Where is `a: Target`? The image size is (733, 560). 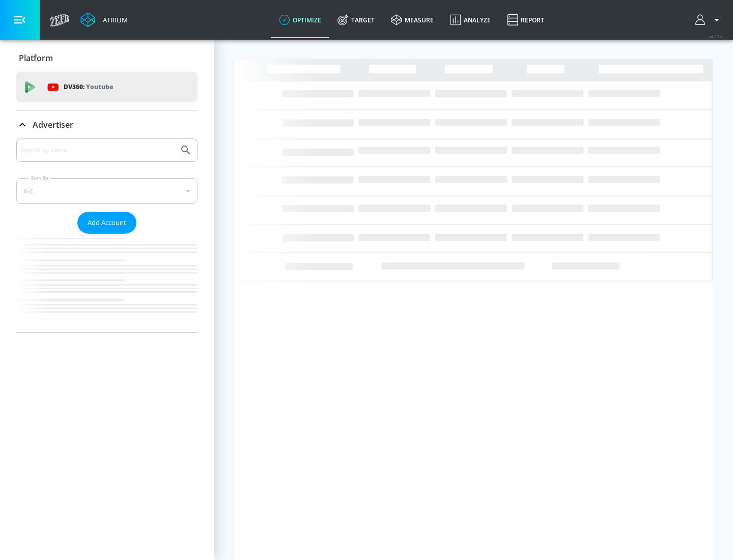 a: Target is located at coordinates (356, 20).